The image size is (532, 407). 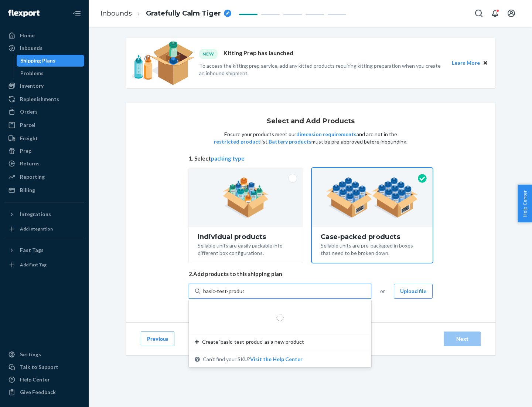 I want to click on button: Open Search Box, so click(x=479, y=13).